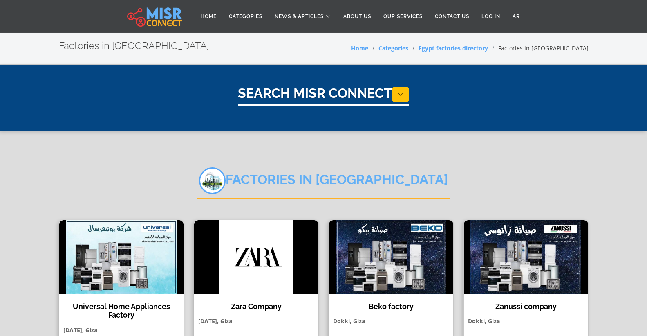 The width and height of the screenshot is (647, 336). What do you see at coordinates (391, 257) in the screenshot?
I see `img: Beko factory` at bounding box center [391, 257].